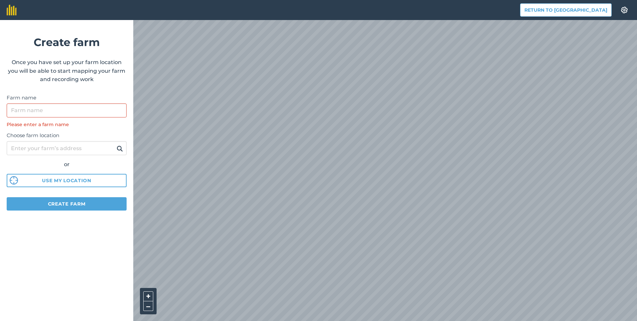  I want to click on button: Use my location, so click(67, 180).